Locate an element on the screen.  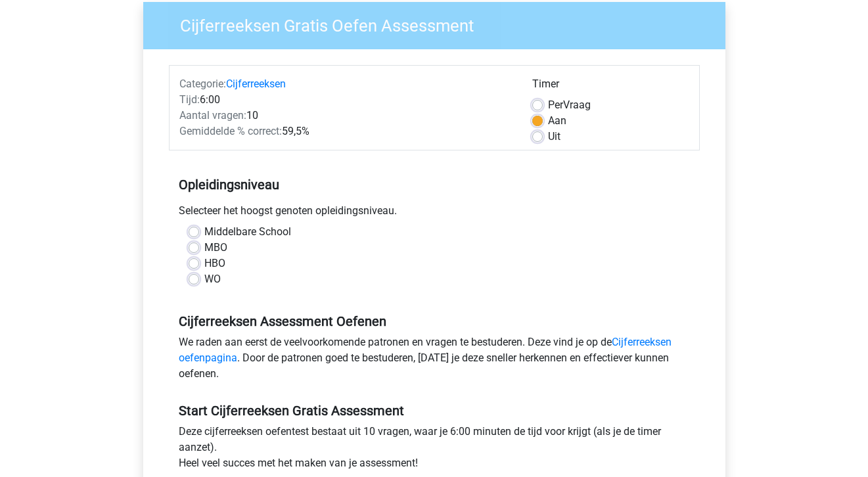
div: 59,5% is located at coordinates (346, 131).